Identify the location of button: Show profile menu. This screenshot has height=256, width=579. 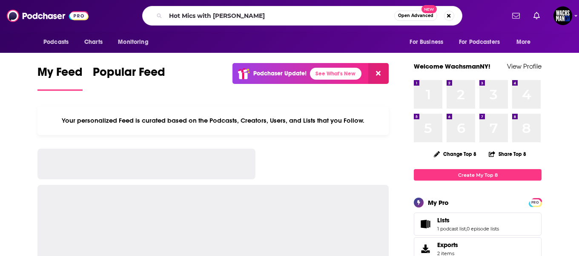
(563, 16).